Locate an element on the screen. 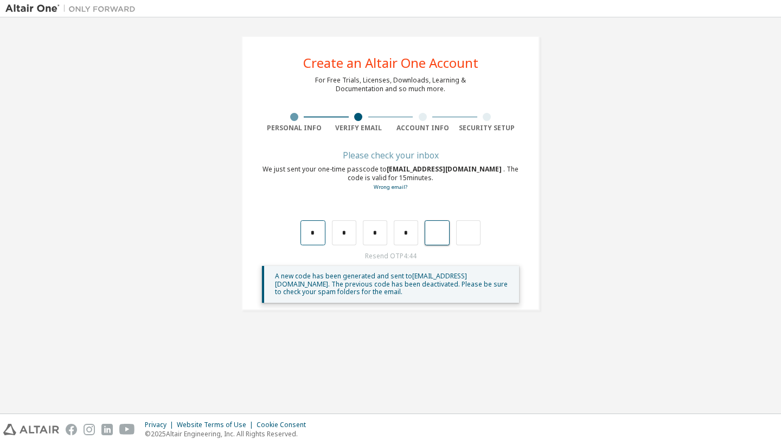 This screenshot has width=781, height=445. div: Security Setup is located at coordinates (487, 128).